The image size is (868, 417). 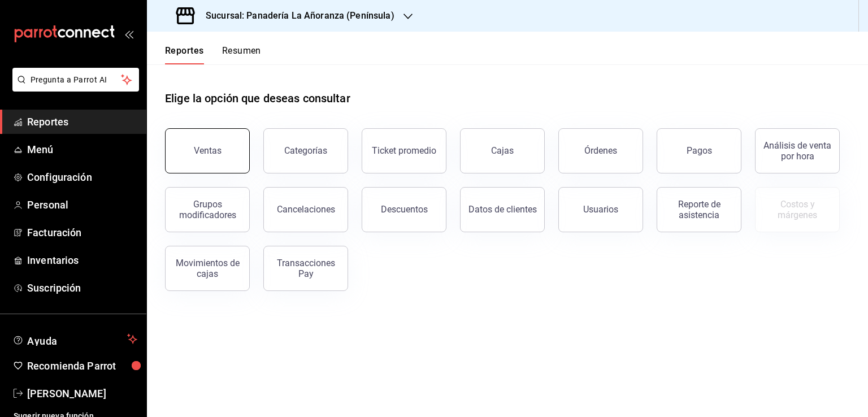 I want to click on button: Descuentos, so click(x=404, y=210).